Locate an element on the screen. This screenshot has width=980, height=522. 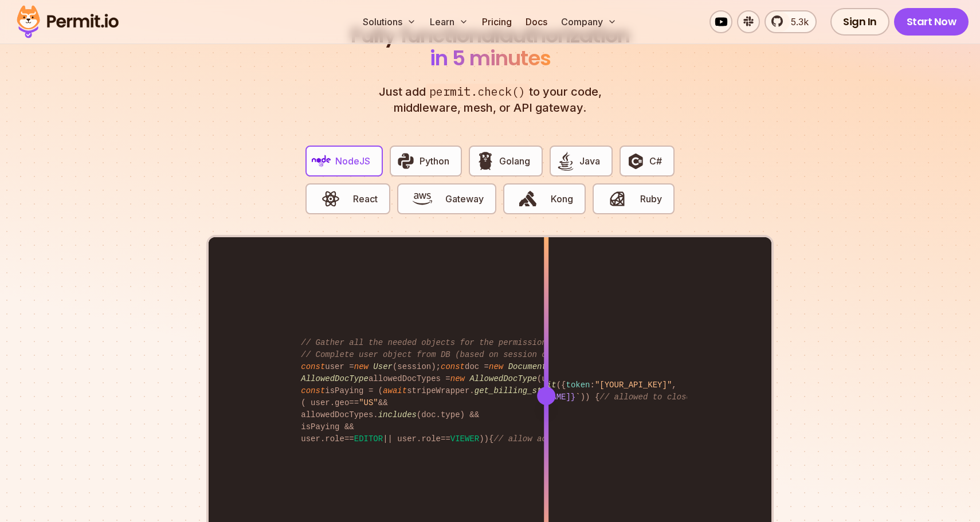
img: Kong is located at coordinates (528, 199).